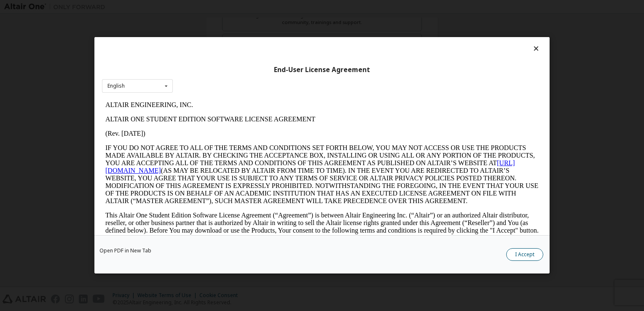 The image size is (644, 311). What do you see at coordinates (116, 86) in the screenshot?
I see `div: English` at bounding box center [116, 86].